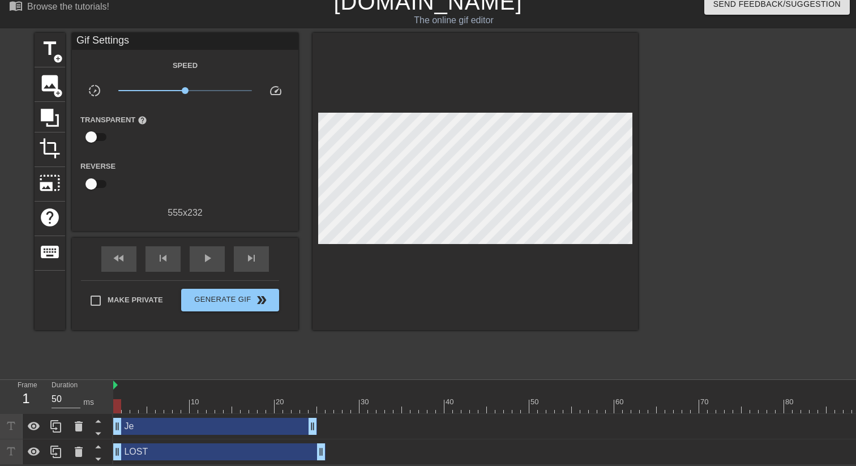 This screenshot has height=466, width=856. What do you see at coordinates (207, 258) in the screenshot?
I see `span: play_arrow` at bounding box center [207, 258].